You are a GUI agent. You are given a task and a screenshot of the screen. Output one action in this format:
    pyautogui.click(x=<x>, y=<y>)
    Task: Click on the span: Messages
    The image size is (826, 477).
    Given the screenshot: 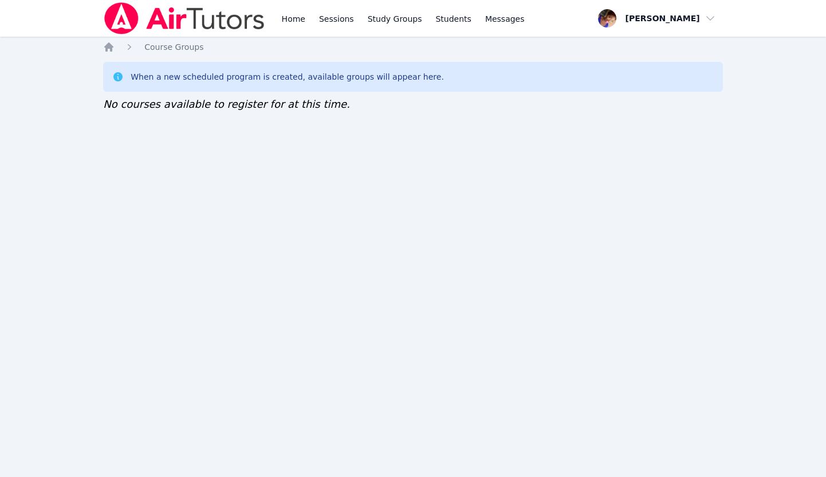 What is the action you would take?
    pyautogui.click(x=505, y=19)
    